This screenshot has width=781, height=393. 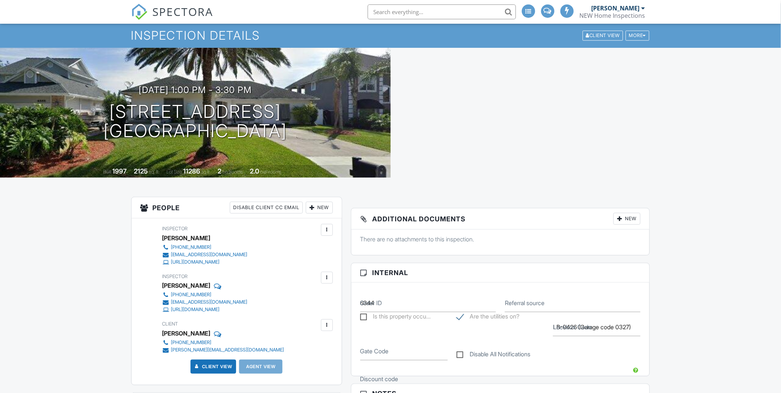 I want to click on div: 2.0, so click(x=254, y=171).